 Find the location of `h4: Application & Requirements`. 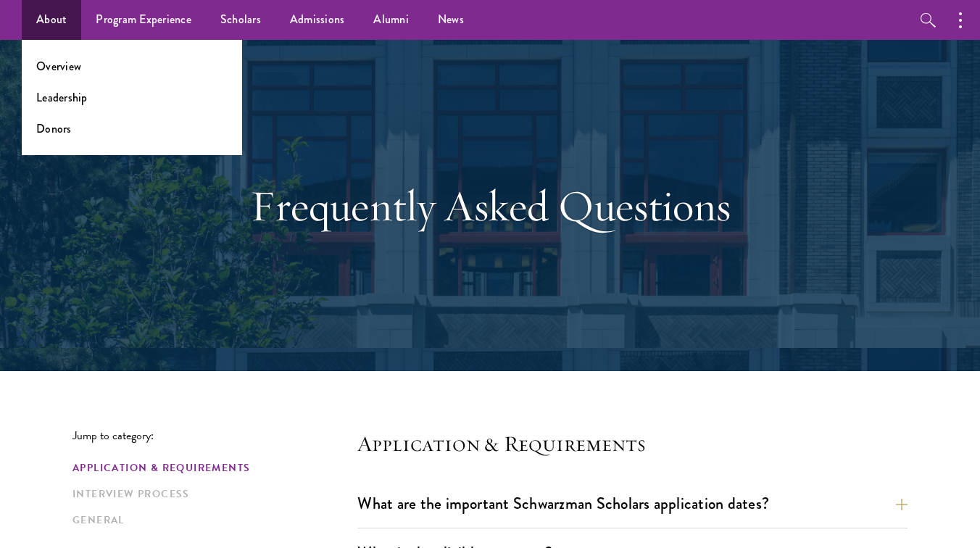

h4: Application & Requirements is located at coordinates (632, 444).